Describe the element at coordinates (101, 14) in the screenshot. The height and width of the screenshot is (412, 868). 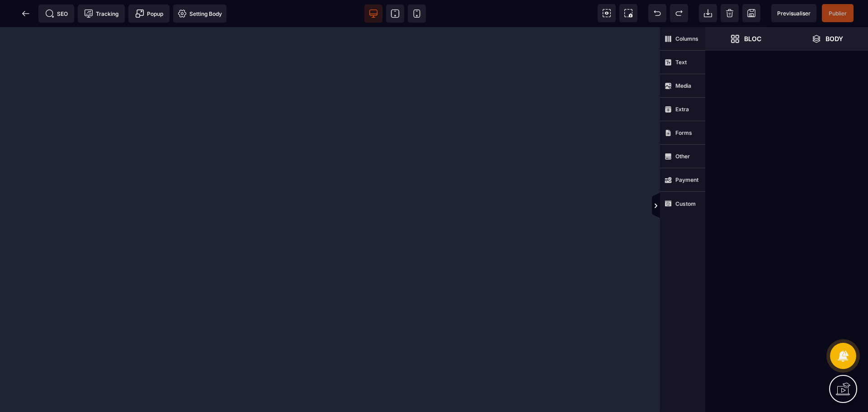
I see `span: Tracking` at that location.